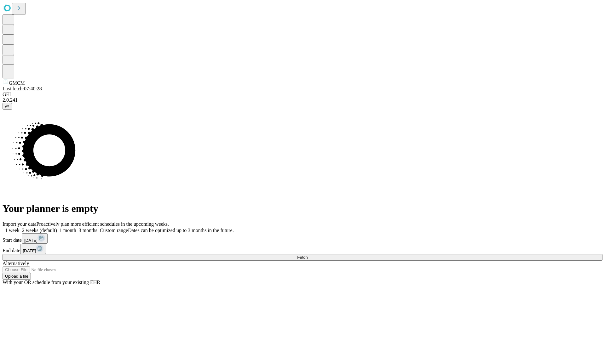  Describe the element at coordinates (68, 230) in the screenshot. I see `span: 1 month` at that location.